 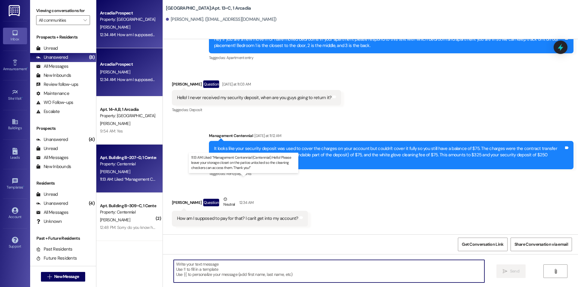 What do you see at coordinates (56, 258) in the screenshot?
I see `div: Future Residents` at bounding box center [56, 258].